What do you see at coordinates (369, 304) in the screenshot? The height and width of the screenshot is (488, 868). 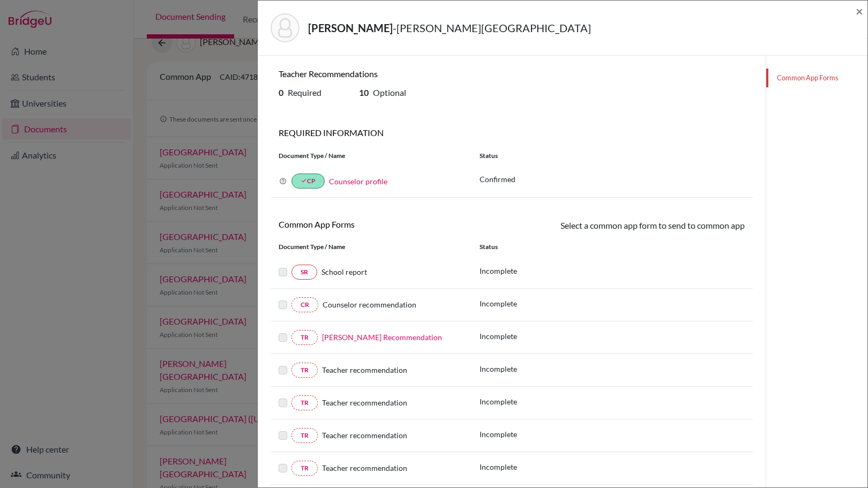 I see `span: Counselor recommendation` at bounding box center [369, 304].